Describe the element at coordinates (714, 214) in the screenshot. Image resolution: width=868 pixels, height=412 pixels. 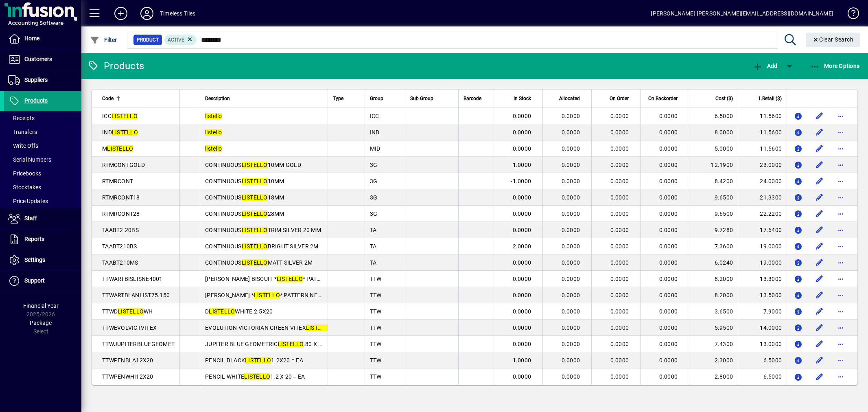
I see `td: 9.6500` at that location.